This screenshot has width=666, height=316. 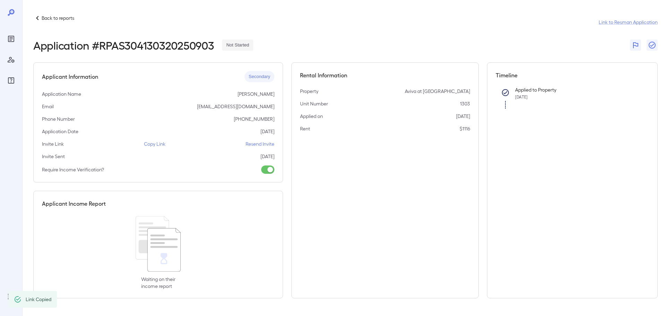 What do you see at coordinates (260, 144) in the screenshot?
I see `p: Resend Invite` at bounding box center [260, 144].